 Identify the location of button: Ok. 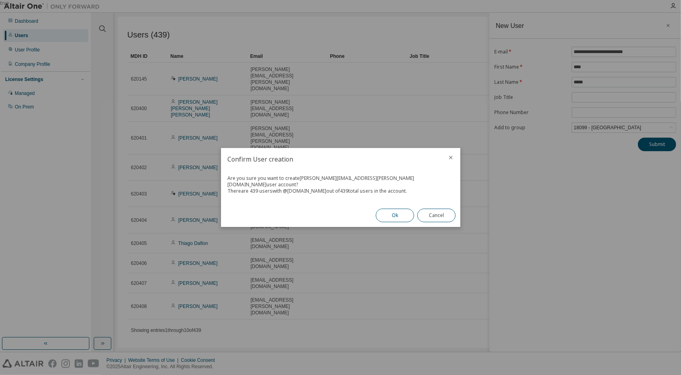
(395, 215).